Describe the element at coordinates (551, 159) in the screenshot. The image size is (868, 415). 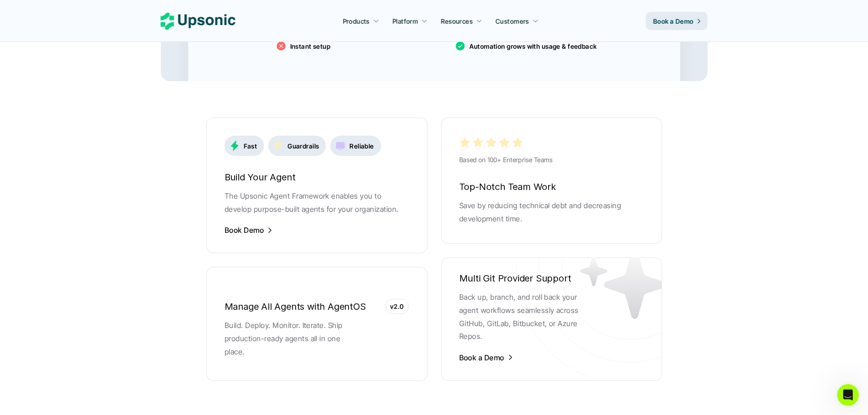
I see `p: Based on 100+ Enterprise Teams` at that location.